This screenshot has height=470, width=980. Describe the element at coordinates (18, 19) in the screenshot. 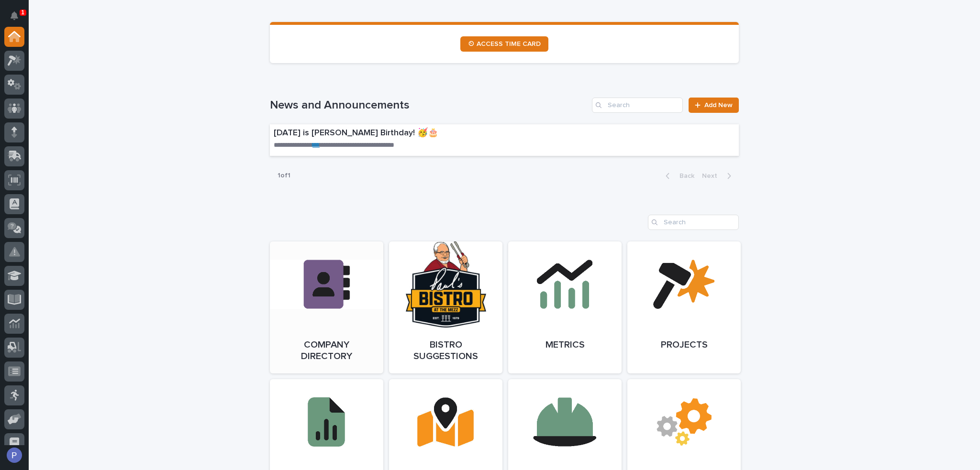

I see `div: Notifications1` at that location.